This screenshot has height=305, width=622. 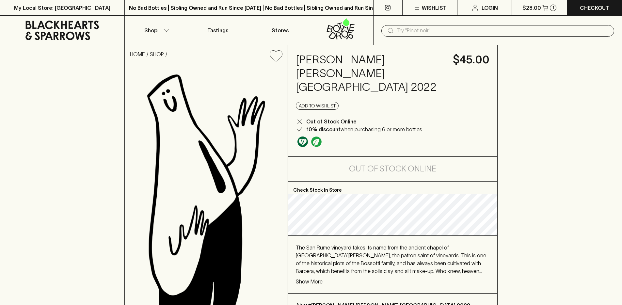 What do you see at coordinates (280, 30) in the screenshot?
I see `p: Stores` at bounding box center [280, 30].